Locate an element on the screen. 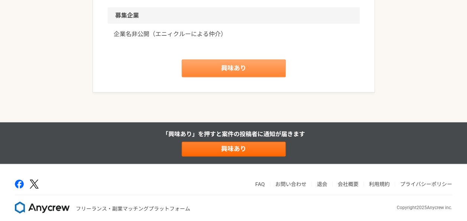  img: 8DqYSo04kwAAAAASUVORK5CYII= is located at coordinates (42, 208).